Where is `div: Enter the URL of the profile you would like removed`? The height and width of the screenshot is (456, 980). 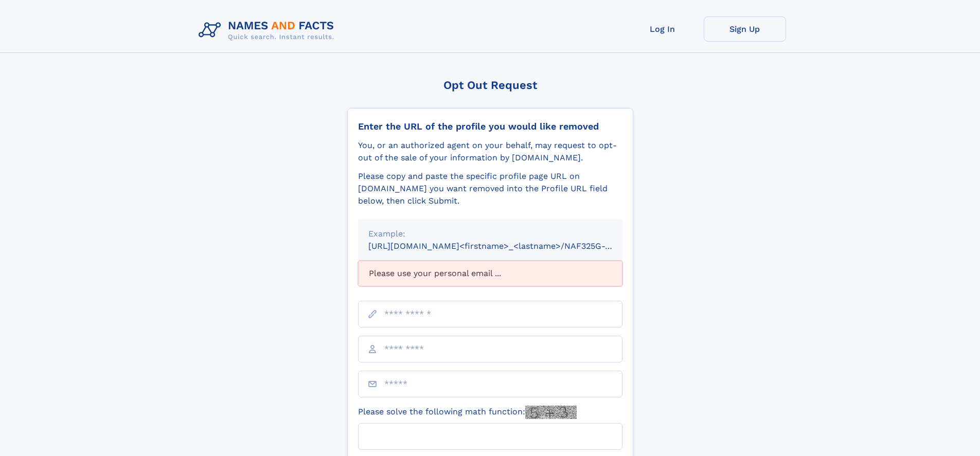 div: Enter the URL of the profile you would like removed is located at coordinates (491, 127).